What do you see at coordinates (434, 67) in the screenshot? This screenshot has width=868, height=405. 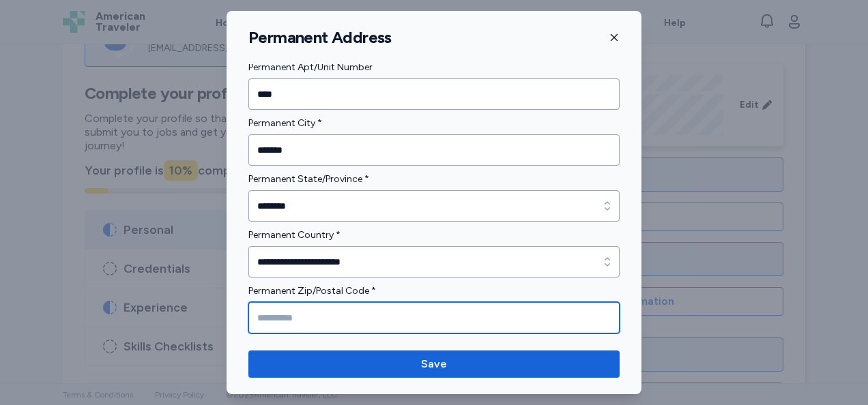 I see `label: Permanent Apt/Unit Number` at bounding box center [434, 67].